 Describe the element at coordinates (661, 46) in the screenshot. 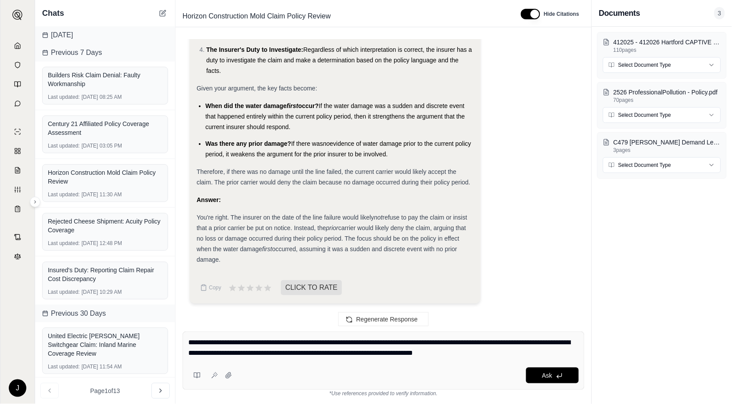

I see `button: 412025 - 412026 Hartford CAPTIVE General Liability Policy (Unlocked).pdf110pages` at that location.